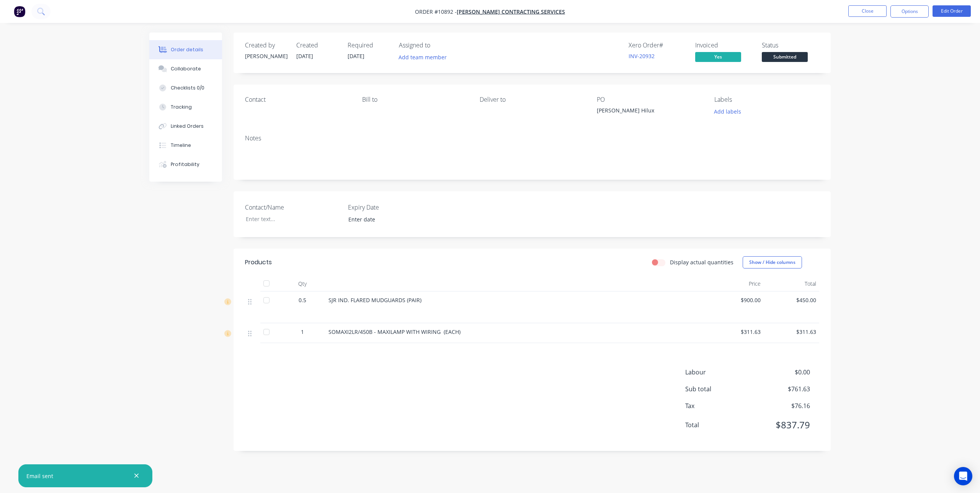  What do you see at coordinates (790, 45) in the screenshot?
I see `div: Status` at bounding box center [790, 45].